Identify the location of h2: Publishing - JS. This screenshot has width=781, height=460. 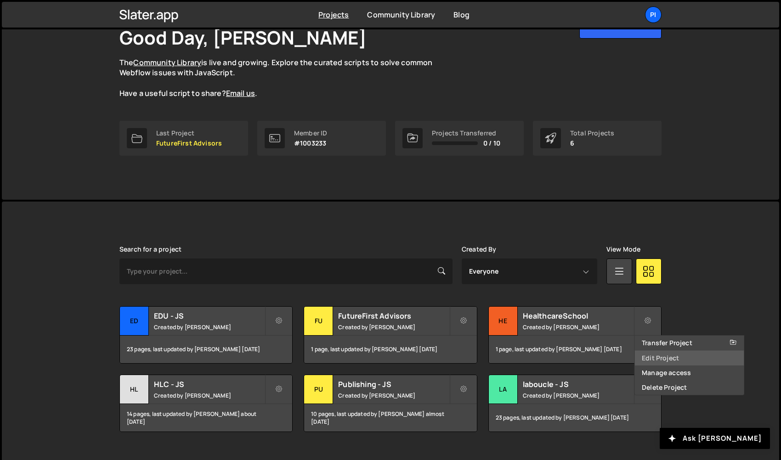
(393, 385).